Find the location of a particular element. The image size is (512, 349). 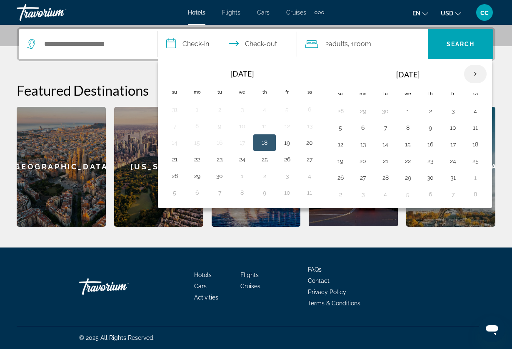

span: Contact is located at coordinates (319, 281).